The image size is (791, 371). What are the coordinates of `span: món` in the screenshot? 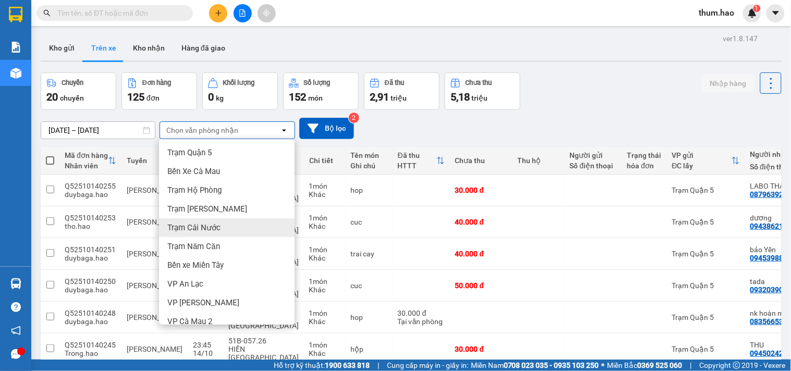 It's located at (315, 98).